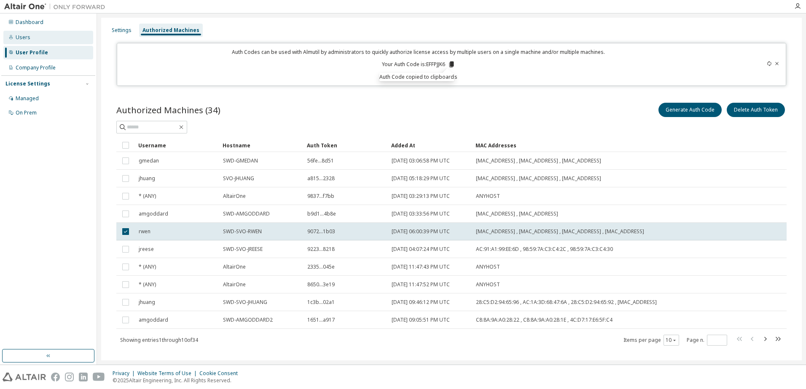  I want to click on div: Dashboard, so click(29, 22).